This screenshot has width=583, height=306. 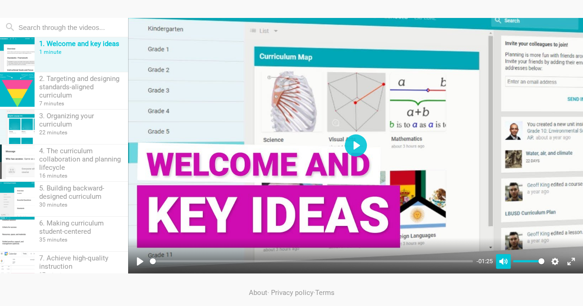 What do you see at coordinates (81, 176) in the screenshot?
I see `div: 16 minutes` at bounding box center [81, 176].